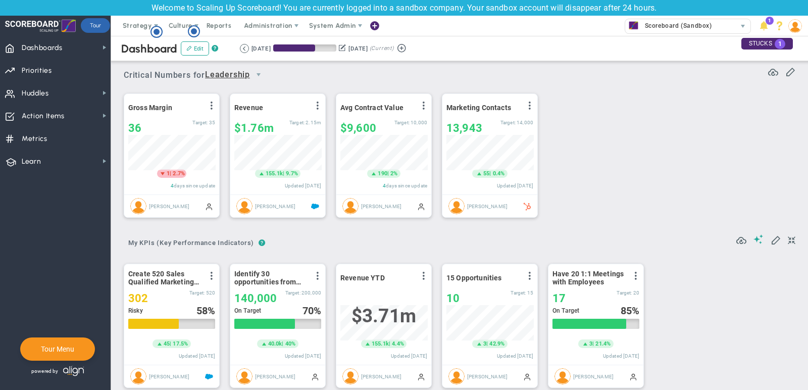 The image size is (808, 390). What do you see at coordinates (486, 174) in the screenshot?
I see `span: 55` at bounding box center [486, 174].